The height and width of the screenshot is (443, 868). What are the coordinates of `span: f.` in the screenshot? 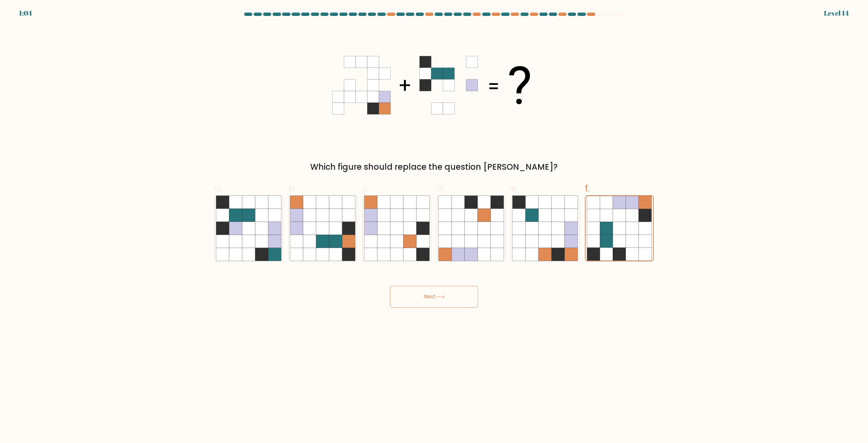 It's located at (587, 187).